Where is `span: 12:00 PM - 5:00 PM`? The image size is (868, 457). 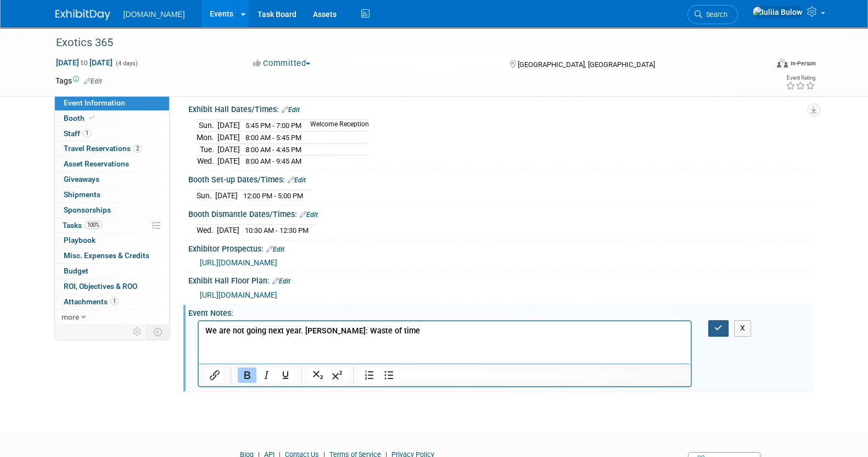
span: 12:00 PM - 5:00 PM is located at coordinates (273, 195).